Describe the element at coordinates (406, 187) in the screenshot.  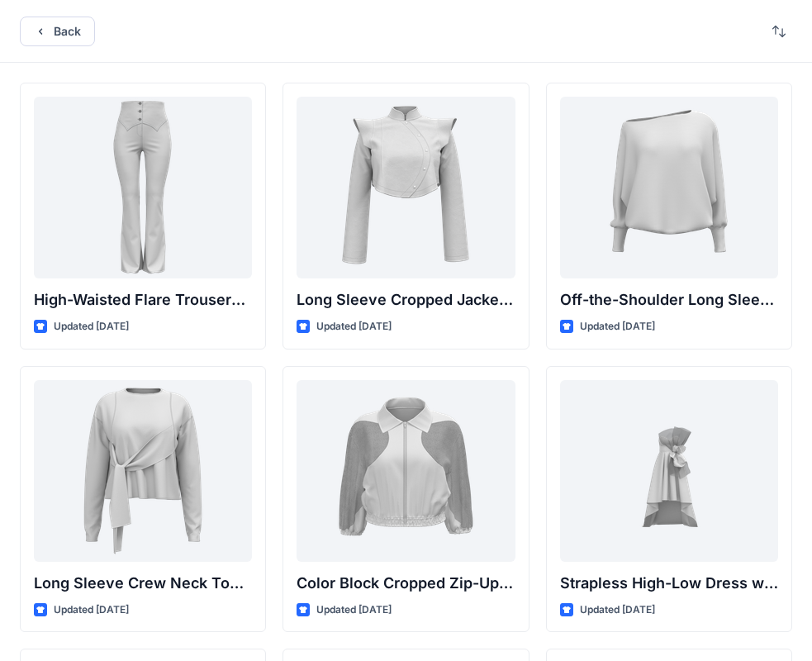
I see `a: Long Sleeve Cropped Jacket with Mandarin Collar and Shoulder Detail` at that location.